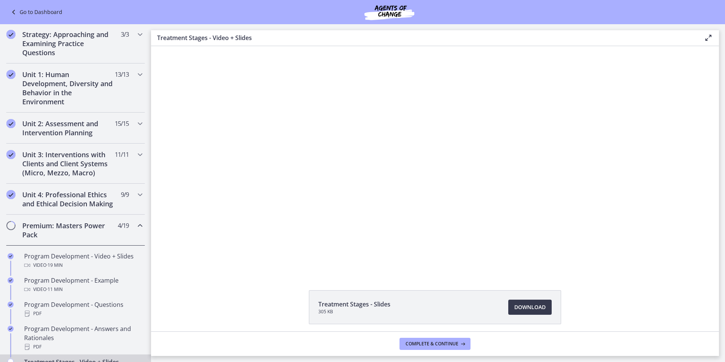 This screenshot has height=362, width=725. Describe the element at coordinates (68, 128) in the screenshot. I see `h2: Unit 2: Assessment and Intervention Planning` at that location.